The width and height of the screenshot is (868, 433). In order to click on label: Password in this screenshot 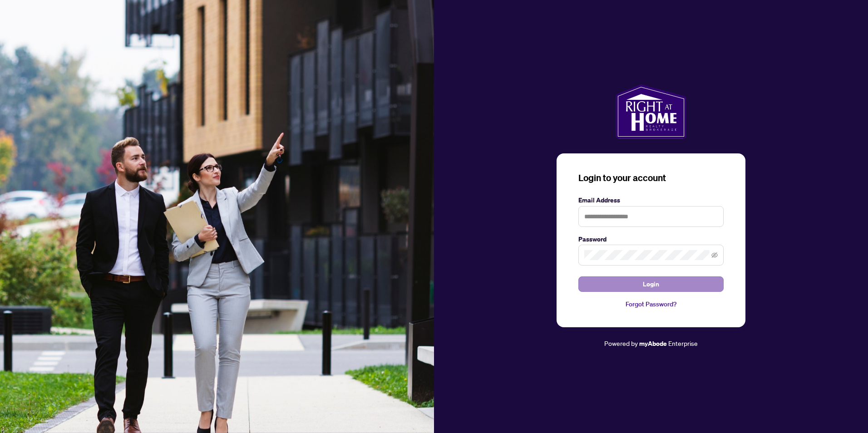, I will do `click(651, 239)`.